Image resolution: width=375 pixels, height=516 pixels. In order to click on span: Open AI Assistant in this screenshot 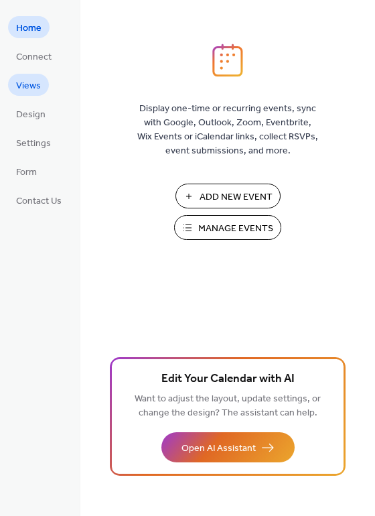, I will do `click(218, 448)`.